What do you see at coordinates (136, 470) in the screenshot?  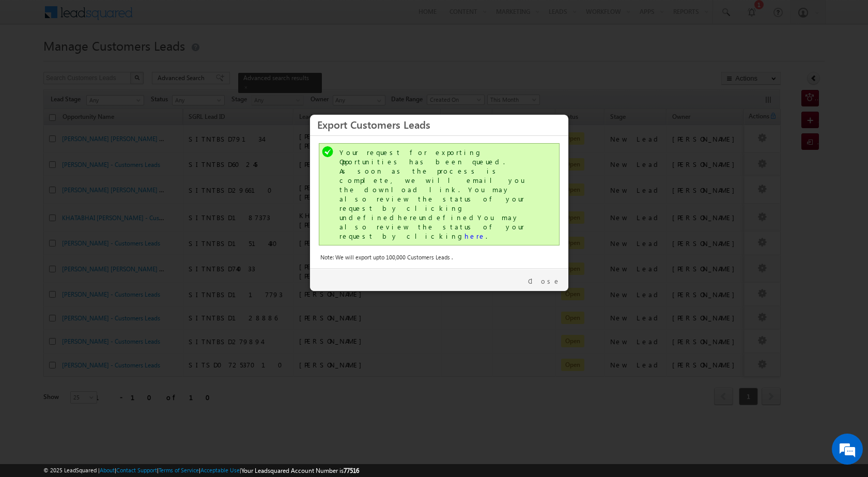 I see `a: Contact Support` at bounding box center [136, 470].